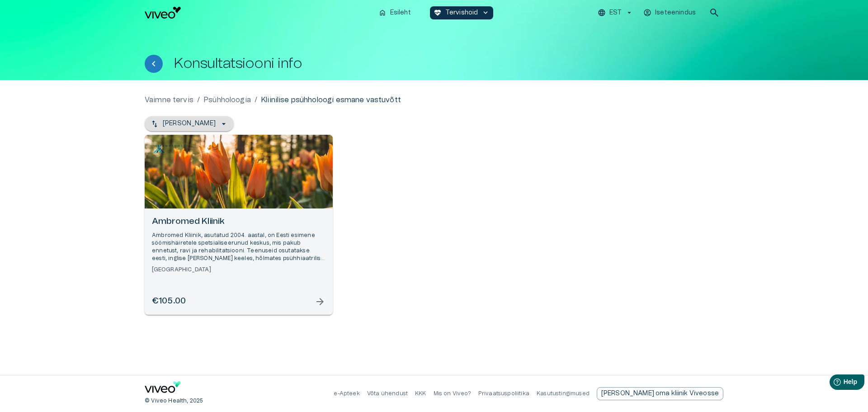 This screenshot has height=412, width=868. I want to click on p: © Viveo Health, 2025, so click(174, 401).